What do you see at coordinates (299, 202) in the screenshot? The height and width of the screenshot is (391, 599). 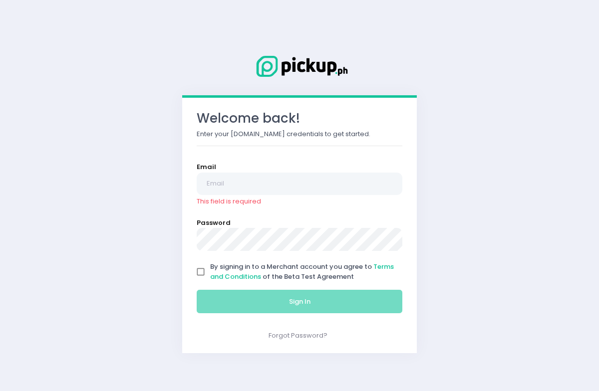 I see `div: This field is required` at bounding box center [299, 202].